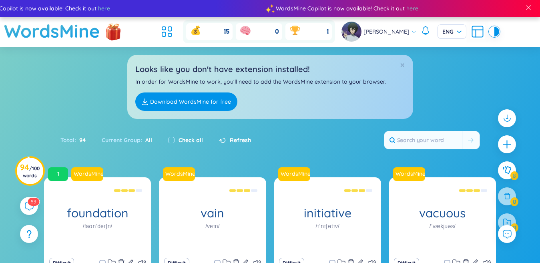 The height and width of the screenshot is (263, 540). Describe the element at coordinates (226, 32) in the screenshot. I see `span: 15` at that location.